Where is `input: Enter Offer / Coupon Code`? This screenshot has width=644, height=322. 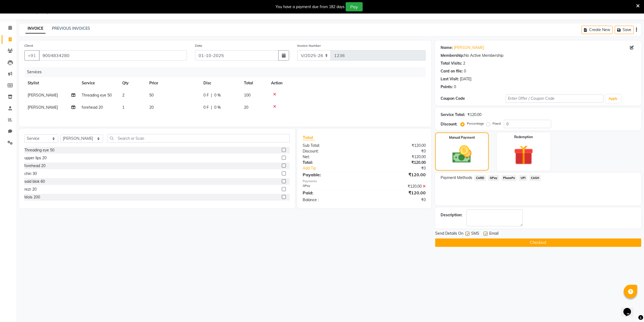 input: Enter Offer / Coupon Code is located at coordinates (554, 98).